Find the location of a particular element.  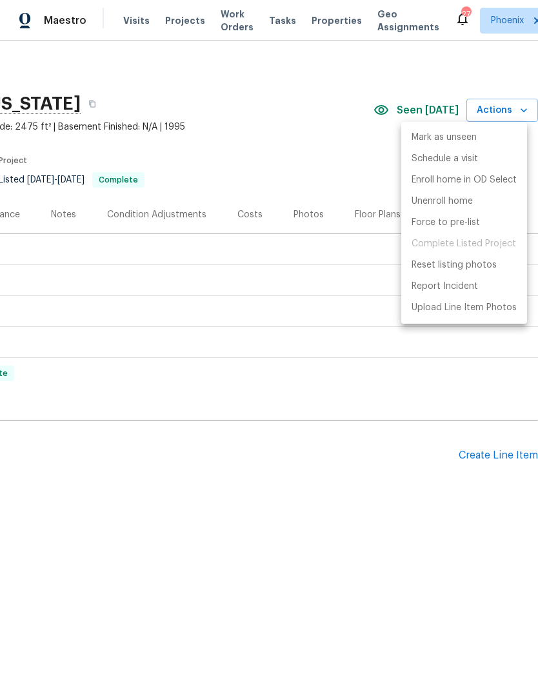

span: Project is already completed is located at coordinates (463, 244).